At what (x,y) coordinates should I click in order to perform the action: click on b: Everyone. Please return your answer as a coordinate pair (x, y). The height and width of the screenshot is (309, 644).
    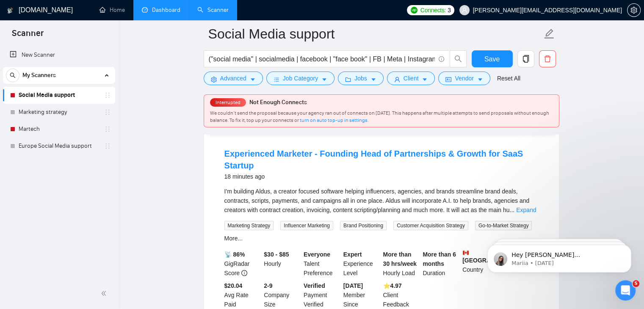
    Looking at the image, I should click on (317, 255).